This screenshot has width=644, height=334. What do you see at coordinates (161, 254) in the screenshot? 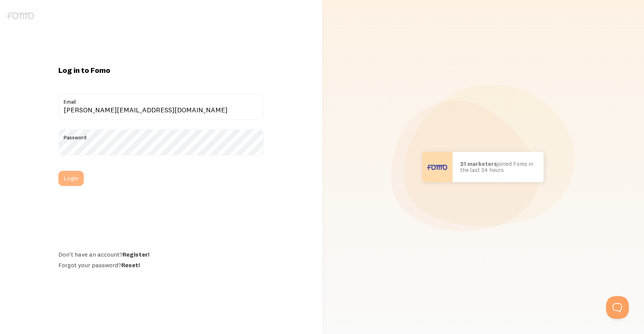
I see `div: Don't have an account?` at bounding box center [161, 254].